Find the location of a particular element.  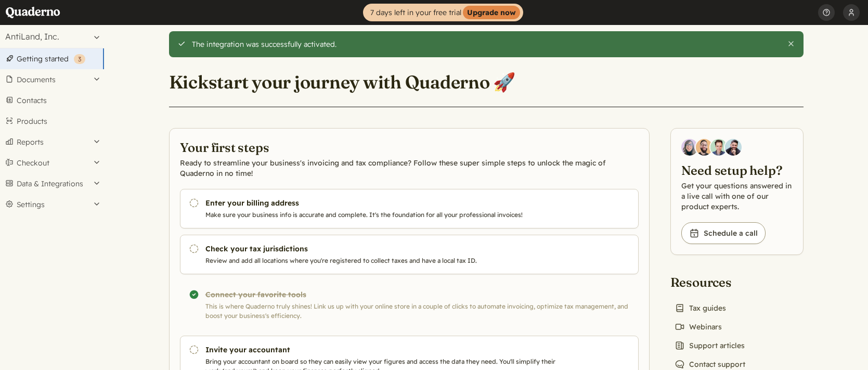

a: Enter your billing address Make sure your business info is accurate and complete. It's the founda... is located at coordinates (409, 209).